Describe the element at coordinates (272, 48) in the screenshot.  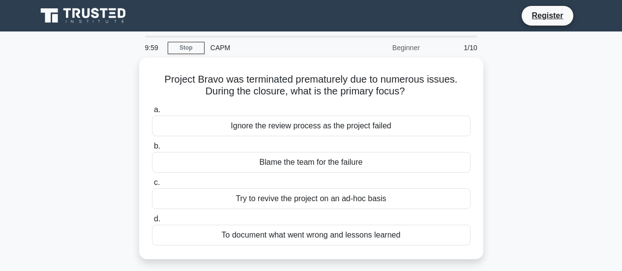
I see `div: CAPM` at that location.